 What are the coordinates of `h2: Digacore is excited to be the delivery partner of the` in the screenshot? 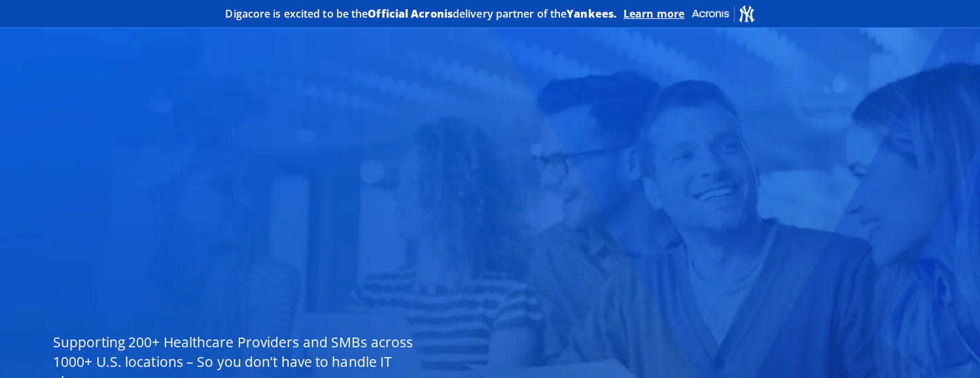 It's located at (421, 14).